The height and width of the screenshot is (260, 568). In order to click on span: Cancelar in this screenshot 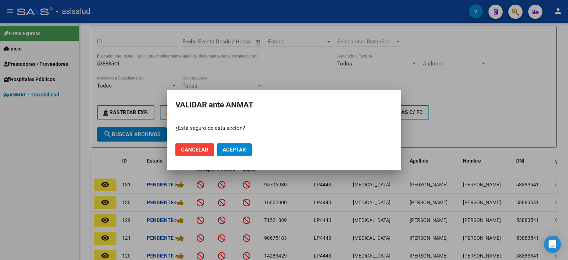, I will do `click(195, 149)`.